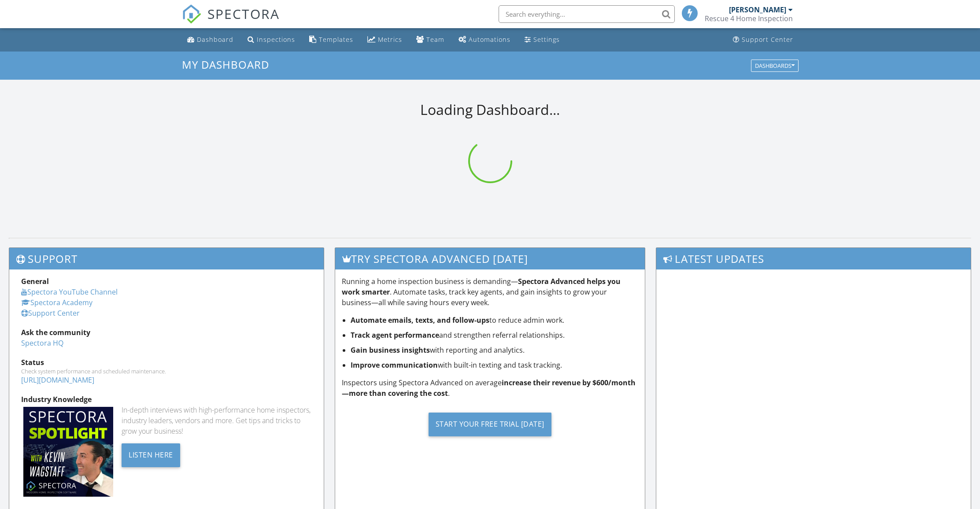  What do you see at coordinates (225, 64) in the screenshot?
I see `span: My Dashboard` at bounding box center [225, 64].